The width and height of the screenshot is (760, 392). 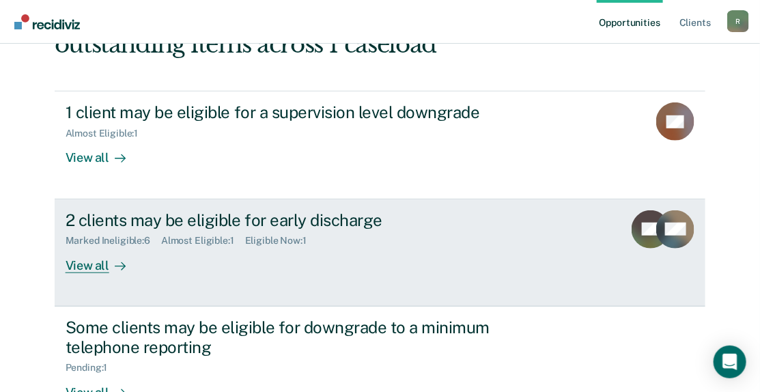 I want to click on div: Marked Ineligible : 6, so click(x=113, y=240).